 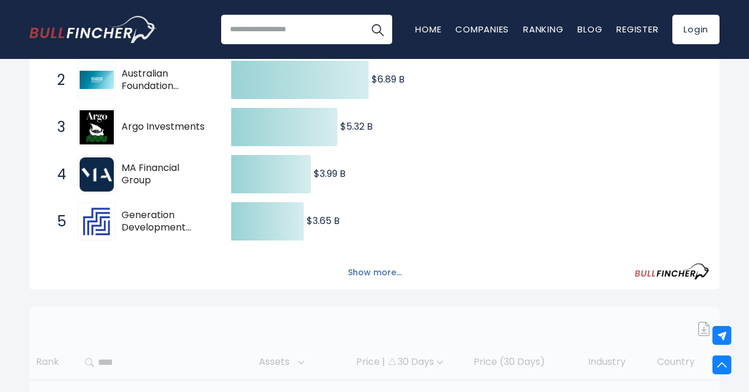 What do you see at coordinates (356, 126) in the screenshot?
I see `text: $5.32 B` at bounding box center [356, 126].